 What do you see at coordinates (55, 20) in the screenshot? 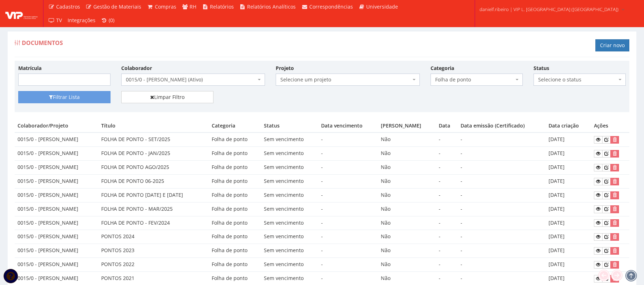
I see `a: TV` at bounding box center [55, 20].